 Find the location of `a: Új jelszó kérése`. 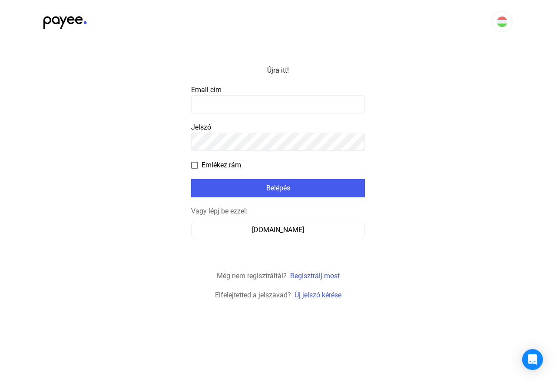

a: Új jelszó kérése is located at coordinates (318, 295).